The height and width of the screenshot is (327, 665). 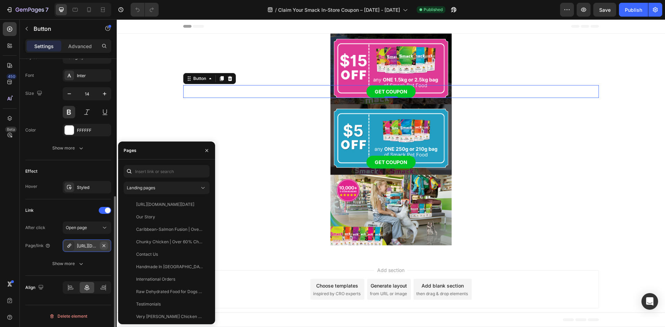 I want to click on img: gempages_485391223989732606-9e701ded-c338-4498-b257-2e2da8f757f6.png, so click(x=274, y=191).